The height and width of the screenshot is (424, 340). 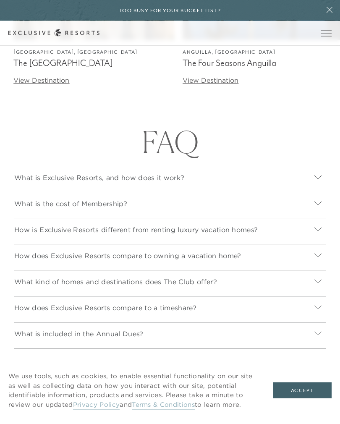 What do you see at coordinates (105, 308) in the screenshot?
I see `p: How does Exclusive Resorts compare to a timeshare?` at bounding box center [105, 308].